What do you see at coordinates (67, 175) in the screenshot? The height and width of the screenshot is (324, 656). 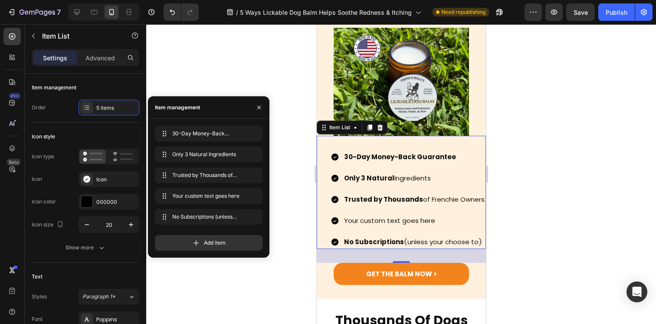 I see `strong: Trusted by Thousands` at bounding box center [67, 175].